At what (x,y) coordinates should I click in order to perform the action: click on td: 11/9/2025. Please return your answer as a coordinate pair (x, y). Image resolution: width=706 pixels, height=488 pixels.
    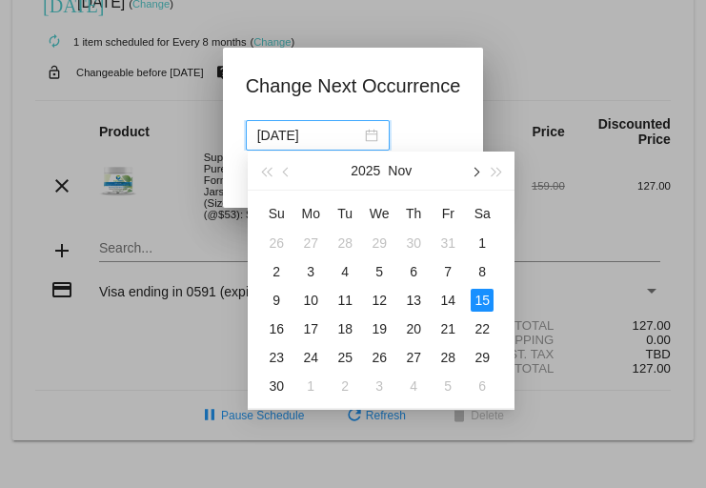
    Looking at the image, I should click on (276, 300).